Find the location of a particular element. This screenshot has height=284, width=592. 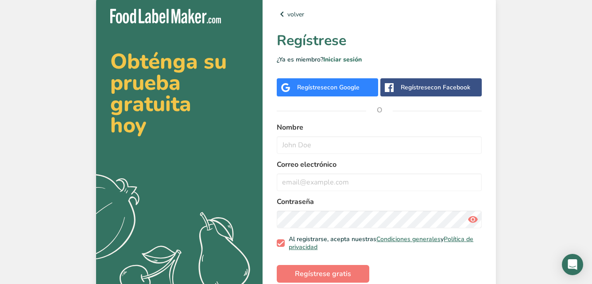

span: O is located at coordinates (380, 110).